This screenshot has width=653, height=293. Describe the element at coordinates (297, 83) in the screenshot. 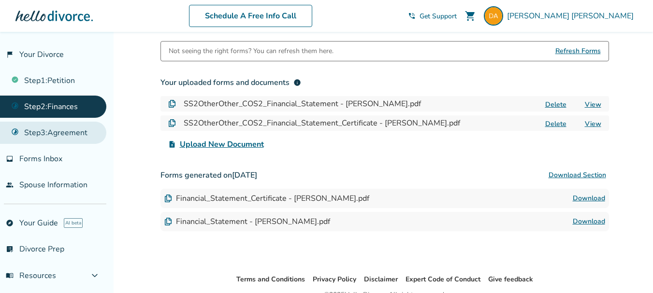

I see `span: info` at that location.